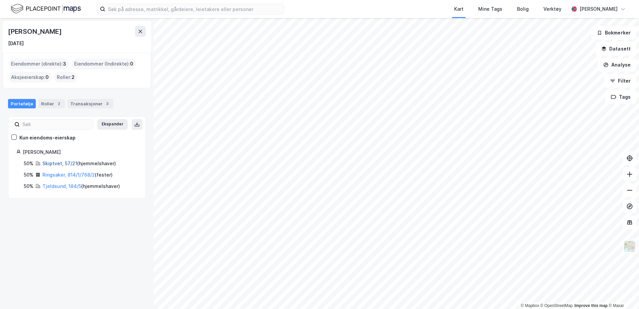 This screenshot has width=639, height=309. Describe the element at coordinates (617, 65) in the screenshot. I see `button: Analyse` at that location.